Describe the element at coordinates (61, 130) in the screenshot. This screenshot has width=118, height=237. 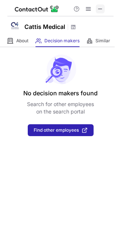
I see `button: Find other employees` at that location.